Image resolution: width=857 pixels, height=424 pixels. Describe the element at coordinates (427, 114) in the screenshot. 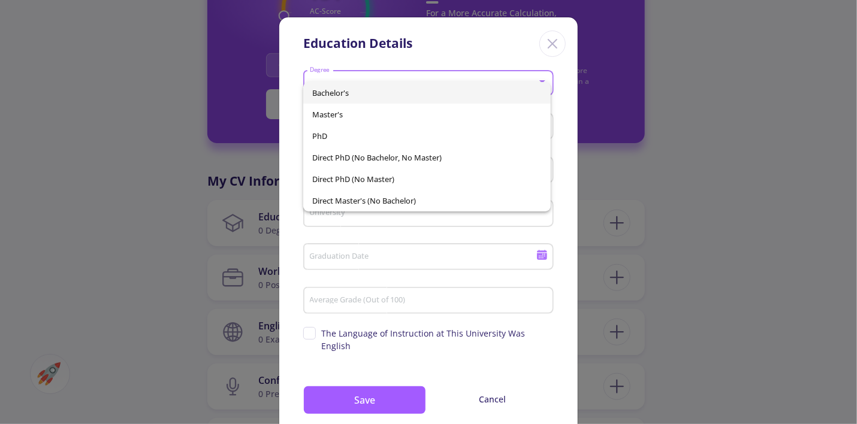

I see `span: Master's` at that location.